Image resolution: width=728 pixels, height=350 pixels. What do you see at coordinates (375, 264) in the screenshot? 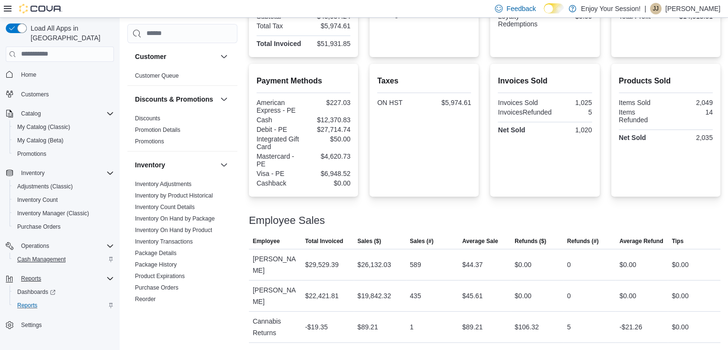
I see `div: $26,132.03` at bounding box center [375, 264].